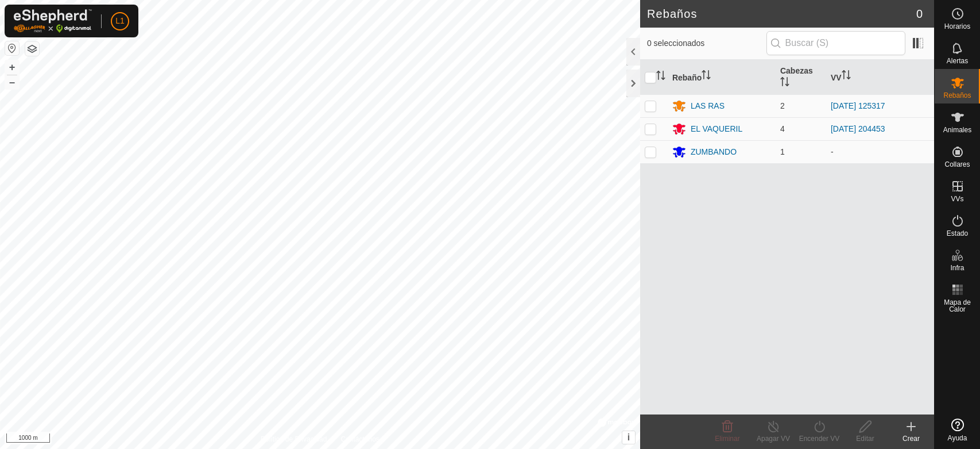  Describe the element at coordinates (727, 439) in the screenshot. I see `font: Eliminar` at that location.